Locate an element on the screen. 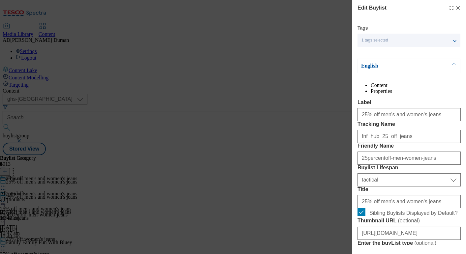 The width and height of the screenshot is (466, 254). li: Content is located at coordinates (416, 85).